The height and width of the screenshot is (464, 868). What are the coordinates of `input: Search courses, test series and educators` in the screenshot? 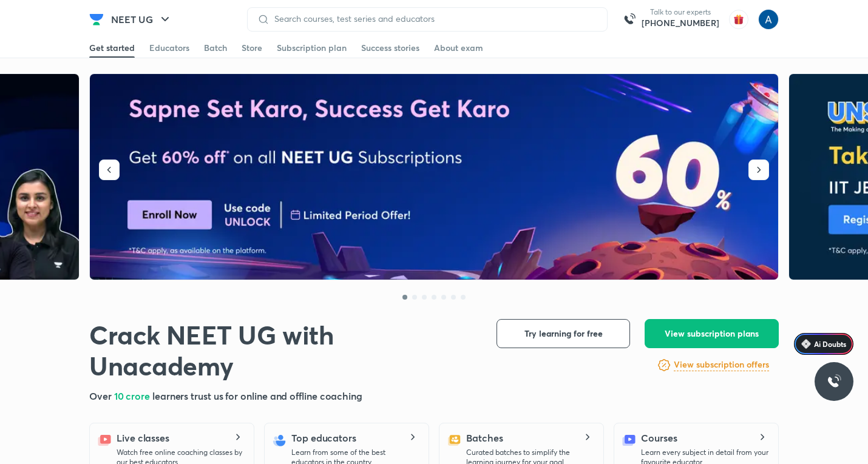 It's located at (434, 19).